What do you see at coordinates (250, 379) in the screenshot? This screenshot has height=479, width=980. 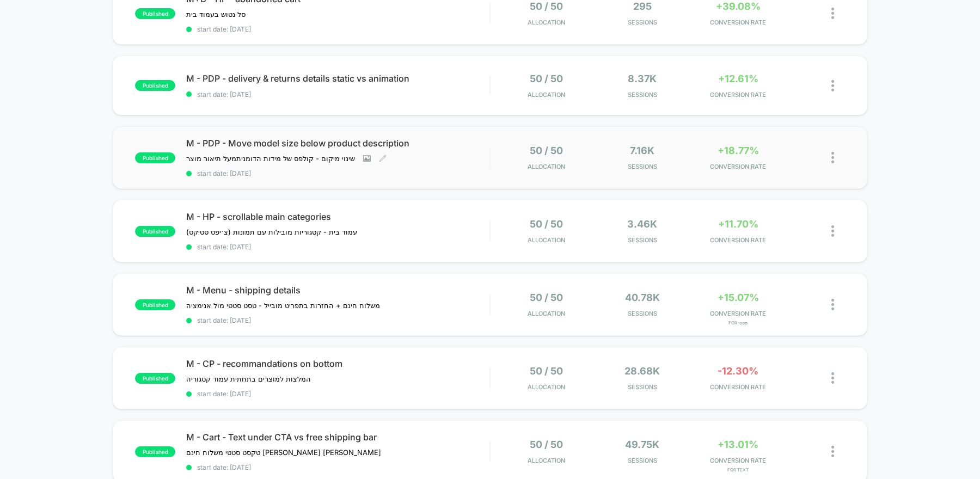 I see `span: המלצות למוצרים בתחתית עמוד קטגוריה` at bounding box center [250, 379].